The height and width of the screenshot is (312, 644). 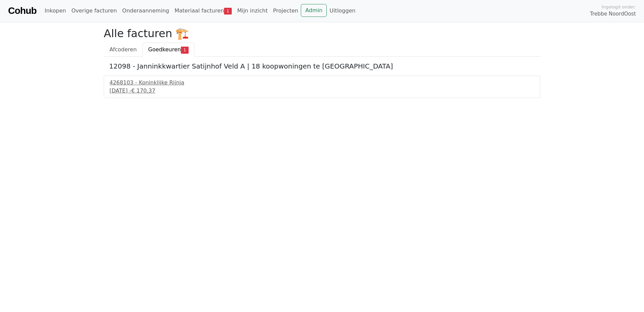 What do you see at coordinates (322, 33) in the screenshot?
I see `h2: Alle facturen 🏗️` at bounding box center [322, 33].